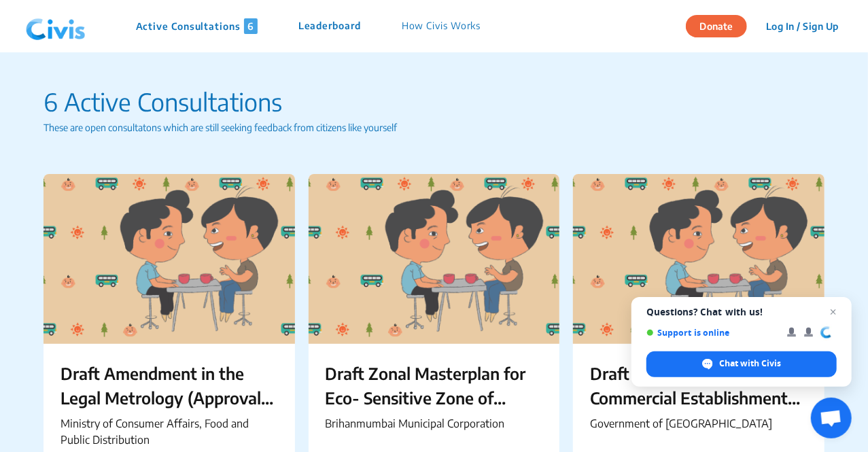 This screenshot has height=452, width=868. Describe the element at coordinates (434, 127) in the screenshot. I see `p: These are open consultatons which are still seeking feedback from citizens like yourself` at that location.